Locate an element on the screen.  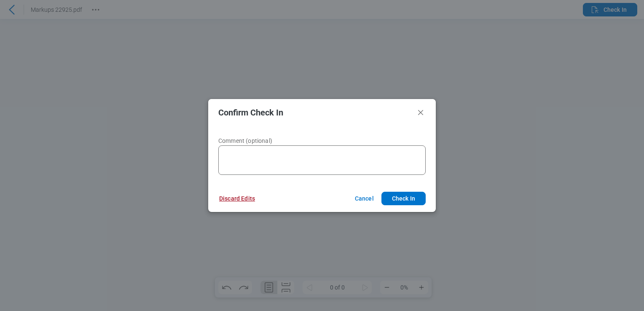
button: Check In is located at coordinates (404, 198).